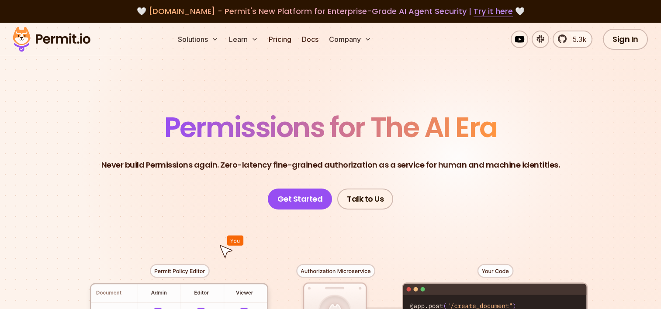 This screenshot has height=309, width=661. What do you see at coordinates (572, 39) in the screenshot?
I see `a: 5.3k` at bounding box center [572, 39].